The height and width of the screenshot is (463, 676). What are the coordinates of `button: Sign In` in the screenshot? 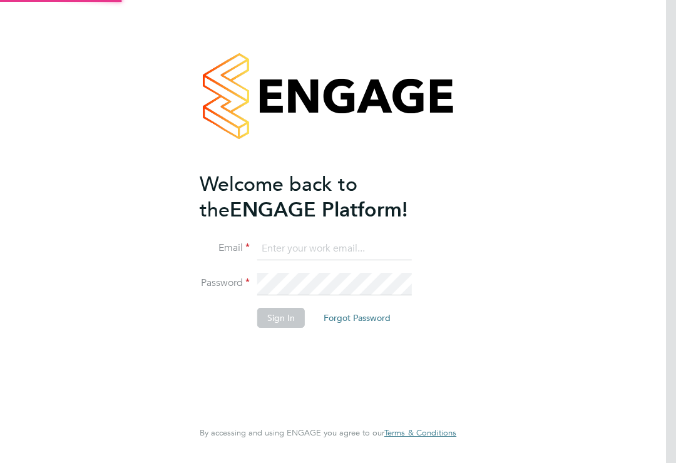 It's located at (281, 318).